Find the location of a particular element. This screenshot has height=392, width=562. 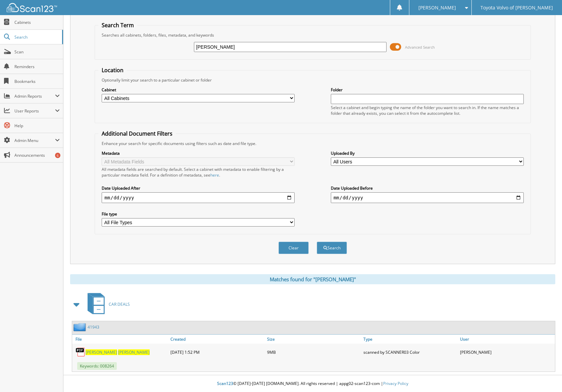

a: Created is located at coordinates (217, 339).